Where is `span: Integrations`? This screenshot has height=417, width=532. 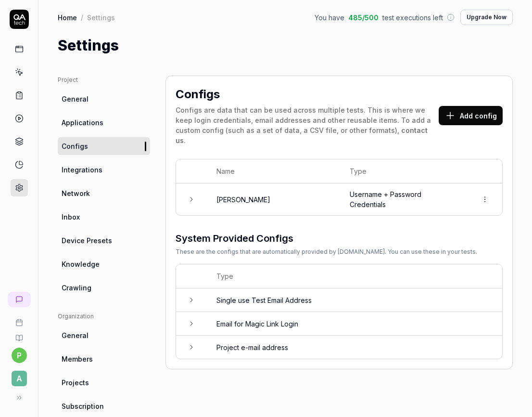 span: Integrations is located at coordinates (82, 169).